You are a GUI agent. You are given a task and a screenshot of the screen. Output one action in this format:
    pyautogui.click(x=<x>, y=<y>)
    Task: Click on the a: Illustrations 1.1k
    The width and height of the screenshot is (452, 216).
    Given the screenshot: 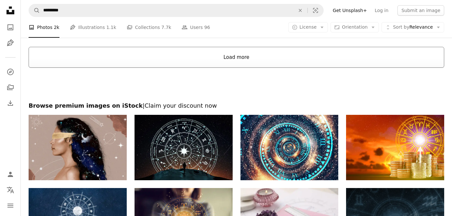 What is the action you would take?
    pyautogui.click(x=93, y=27)
    